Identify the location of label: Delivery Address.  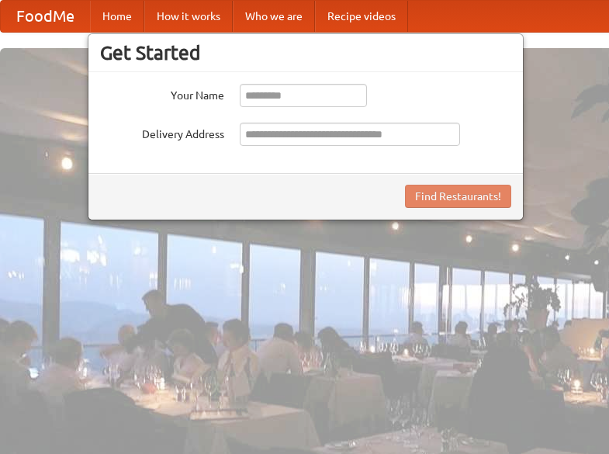
(162, 132).